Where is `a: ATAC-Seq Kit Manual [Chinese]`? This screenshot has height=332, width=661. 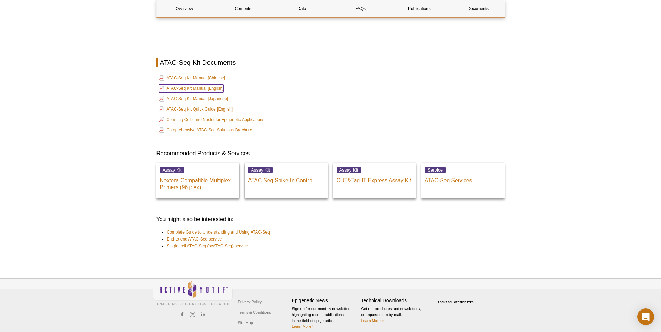 a: ATAC-Seq Kit Manual [Chinese] is located at coordinates (192, 78).